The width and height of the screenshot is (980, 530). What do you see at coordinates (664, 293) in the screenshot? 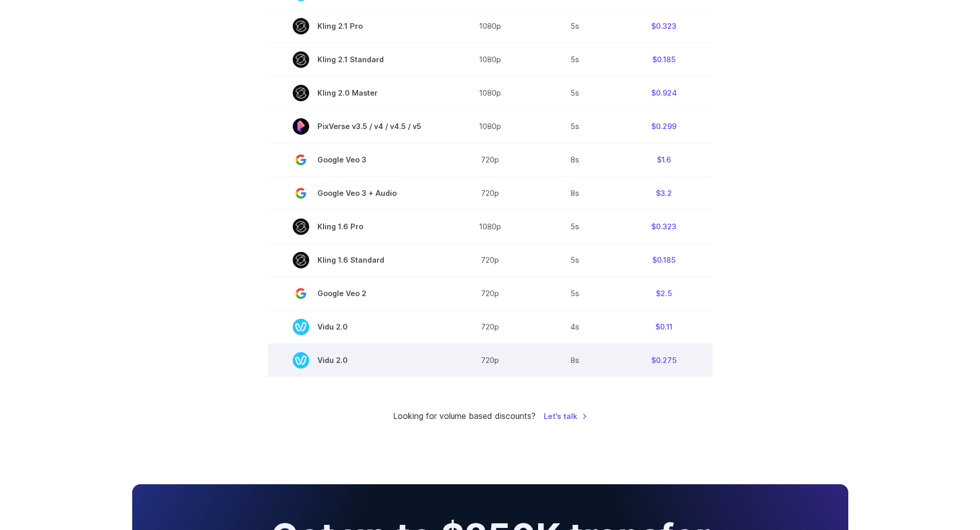
I see `td: $2.5` at bounding box center [664, 293].